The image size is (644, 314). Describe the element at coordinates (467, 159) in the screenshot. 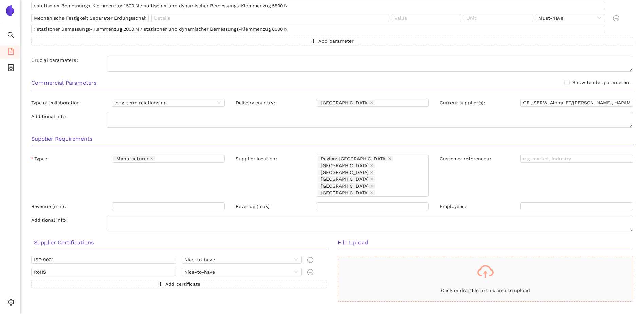

I see `label: Customer references` at that location.